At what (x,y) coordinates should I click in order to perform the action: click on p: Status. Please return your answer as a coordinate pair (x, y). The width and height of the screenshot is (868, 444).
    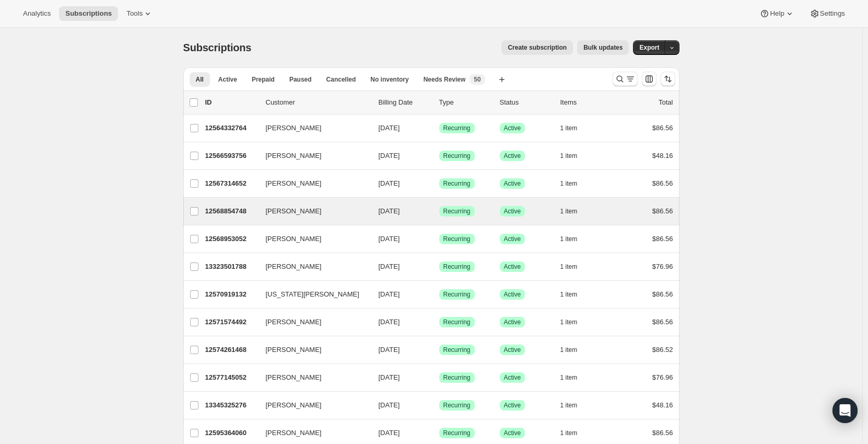
    Looking at the image, I should click on (526, 103).